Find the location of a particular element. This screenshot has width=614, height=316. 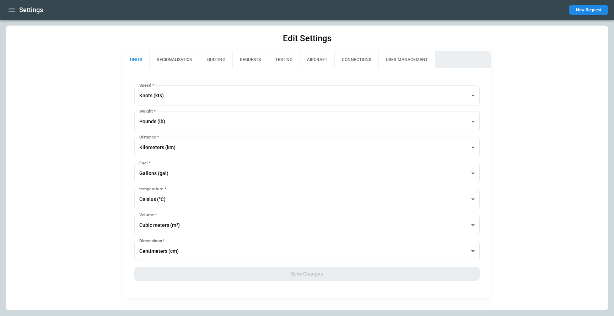

h1: Edit Settings is located at coordinates (307, 38).